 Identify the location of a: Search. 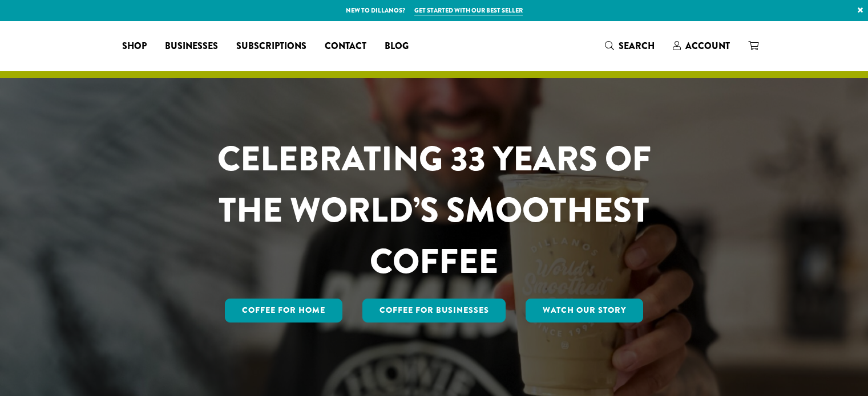
(629, 45).